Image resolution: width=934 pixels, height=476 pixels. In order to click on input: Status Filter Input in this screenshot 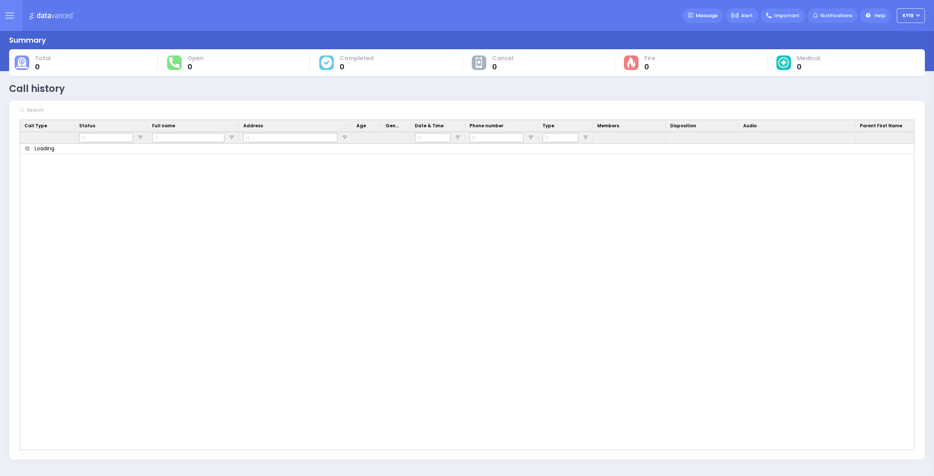, I will do `click(106, 138)`.